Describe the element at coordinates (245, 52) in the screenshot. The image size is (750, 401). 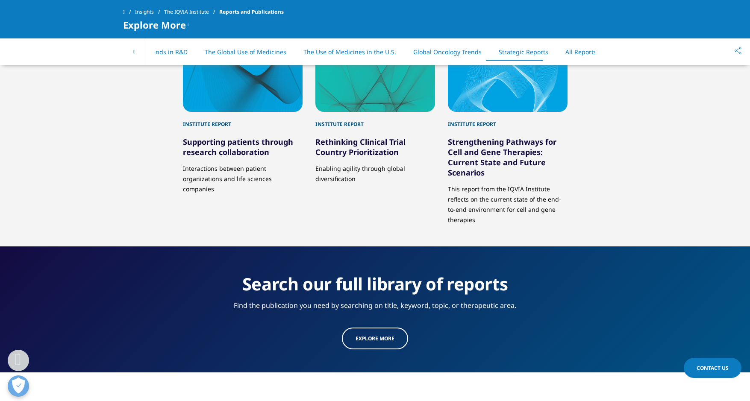
I see `a: The Global Use of Medicines` at that location.